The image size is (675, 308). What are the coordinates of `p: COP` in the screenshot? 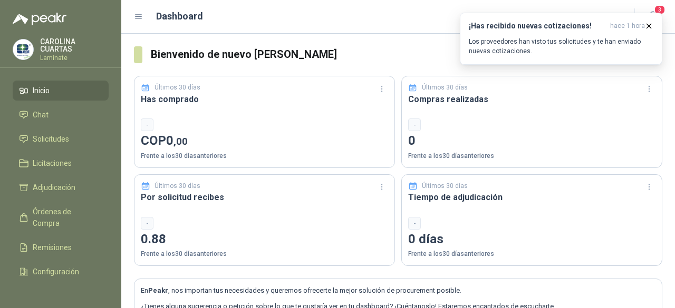 It's located at (264, 141).